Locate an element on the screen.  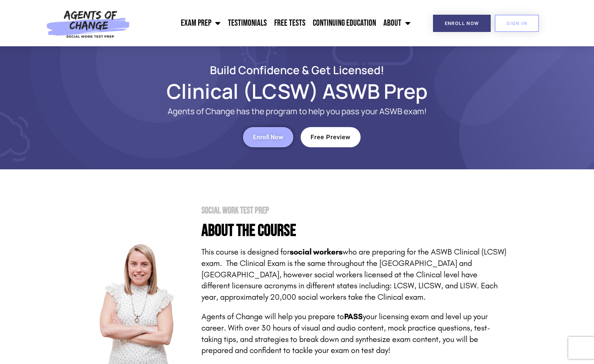
p: Agents of Change will help you prepare to your licensing exam and level up your career. With over... is located at coordinates (354, 333).